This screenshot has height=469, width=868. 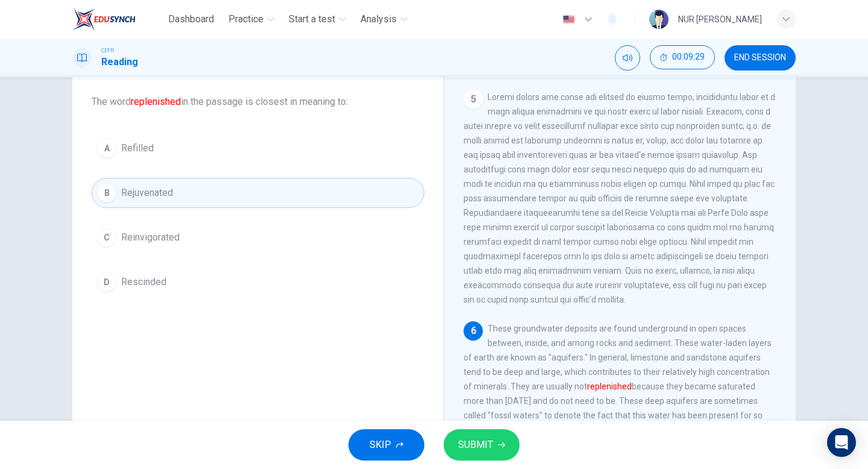 What do you see at coordinates (473, 331) in the screenshot?
I see `div: 6` at bounding box center [473, 331].